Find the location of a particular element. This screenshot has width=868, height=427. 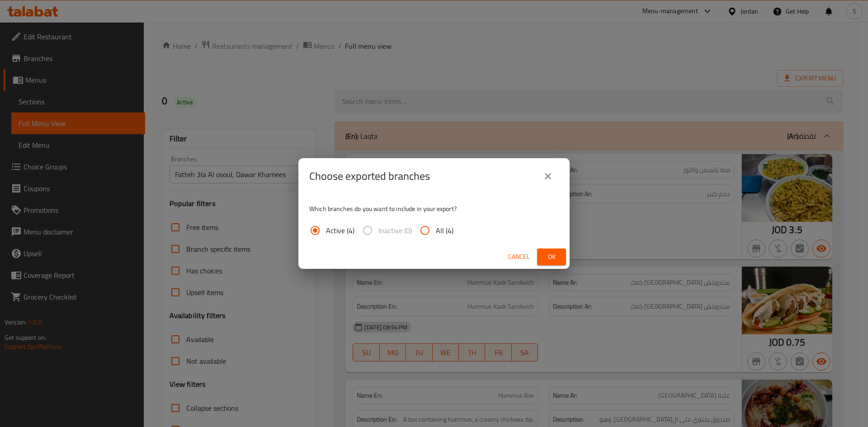

span: Active (4) is located at coordinates (340, 231).